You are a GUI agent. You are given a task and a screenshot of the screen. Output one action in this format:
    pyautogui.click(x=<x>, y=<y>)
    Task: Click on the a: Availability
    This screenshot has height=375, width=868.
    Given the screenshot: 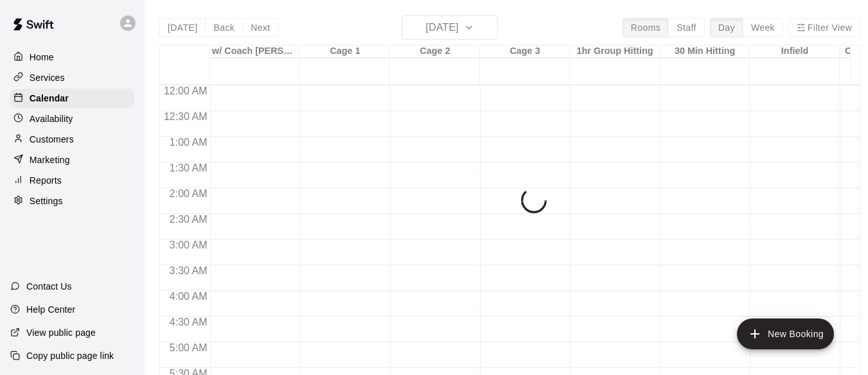 What is the action you would take?
    pyautogui.click(x=72, y=119)
    